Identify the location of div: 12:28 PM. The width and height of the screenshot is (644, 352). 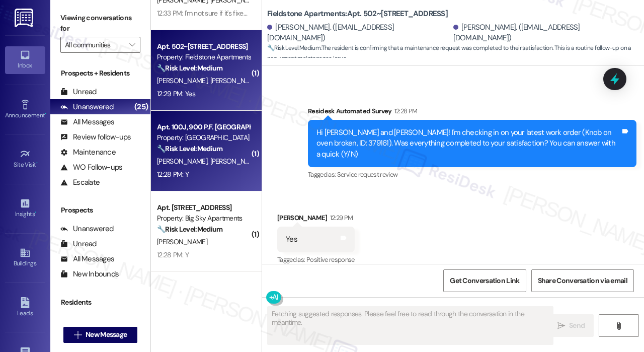
(405, 111).